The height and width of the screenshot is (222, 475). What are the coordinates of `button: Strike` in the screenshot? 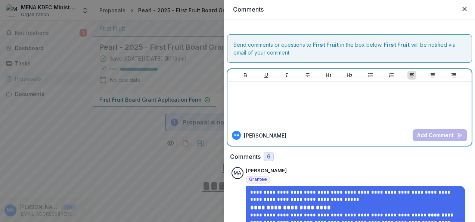 It's located at (308, 75).